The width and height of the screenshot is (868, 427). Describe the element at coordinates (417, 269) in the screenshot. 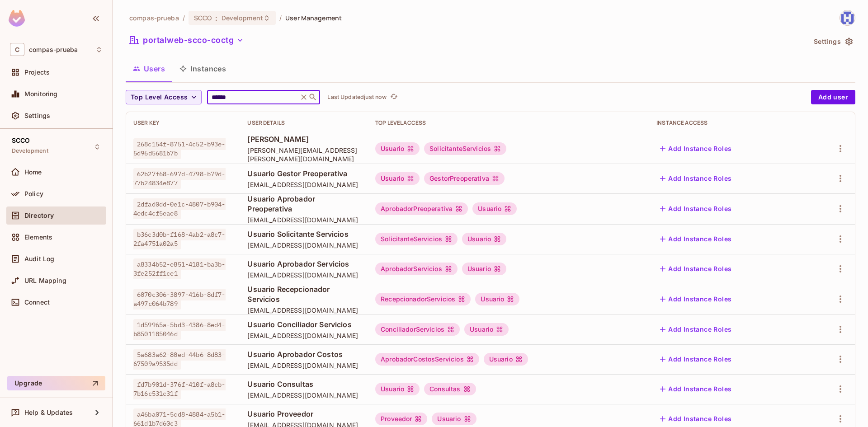

I see `div: AprobadorServicios` at that location.